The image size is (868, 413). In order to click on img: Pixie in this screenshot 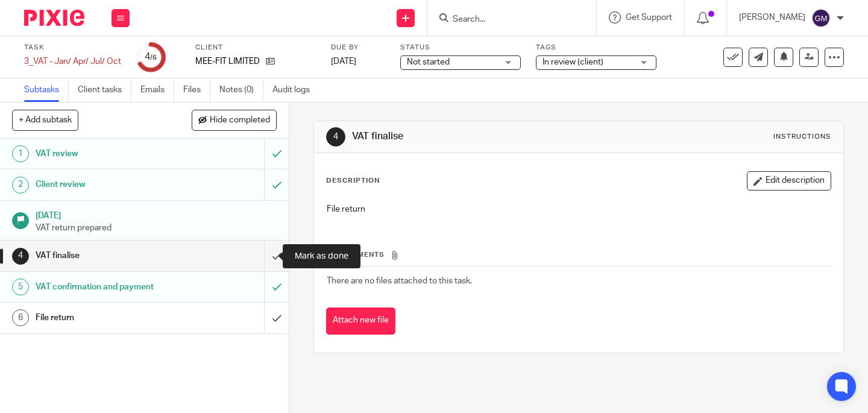, I will do `click(55, 18)`.